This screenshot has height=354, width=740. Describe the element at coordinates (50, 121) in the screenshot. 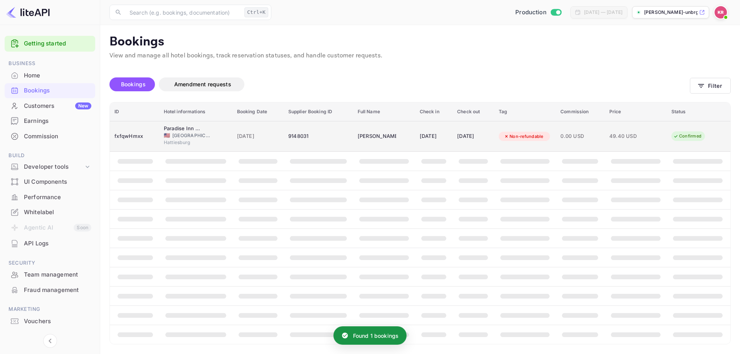

I see `a: Earnings` at that location.